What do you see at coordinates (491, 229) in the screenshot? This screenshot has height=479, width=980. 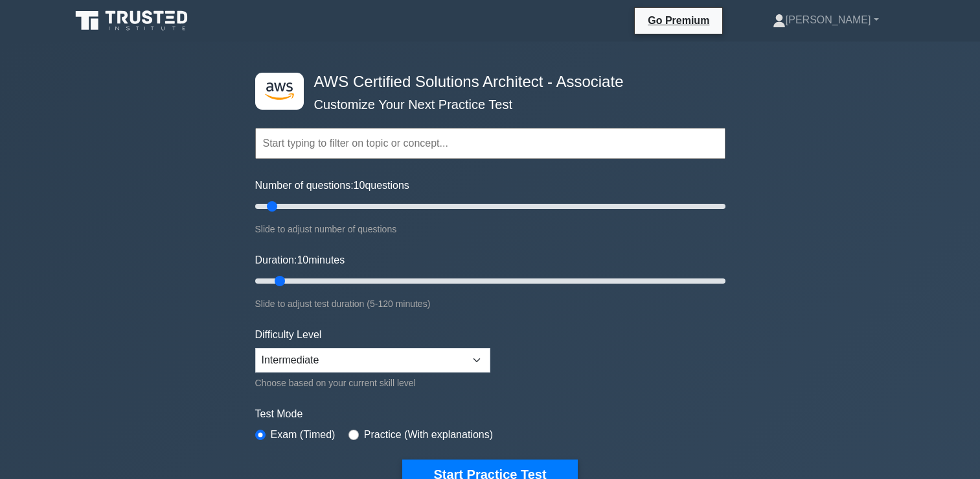 I see `div: Slide to adjust number of questions` at bounding box center [491, 229].